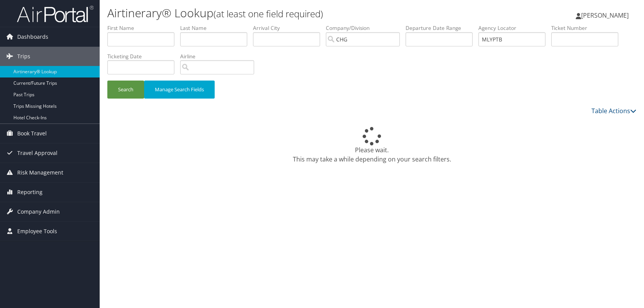  I want to click on span: Travel Approval, so click(37, 153).